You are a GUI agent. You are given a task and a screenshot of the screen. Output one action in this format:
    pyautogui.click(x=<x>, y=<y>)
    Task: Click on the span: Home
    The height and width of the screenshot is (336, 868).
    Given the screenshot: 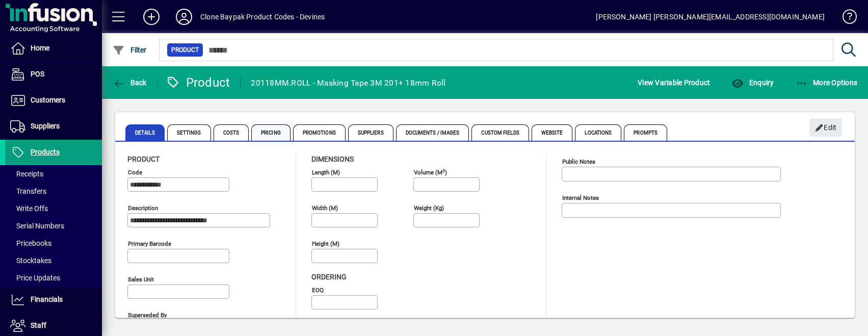 What is the action you would take?
    pyautogui.click(x=40, y=48)
    